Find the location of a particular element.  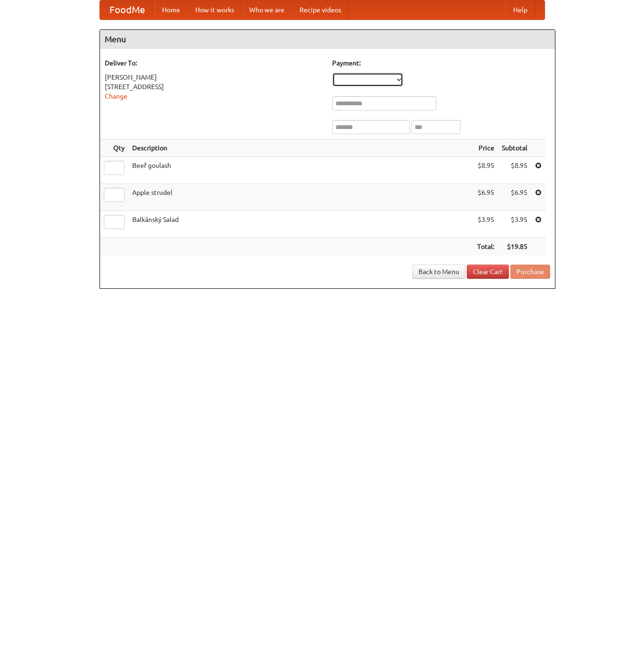

td: Balkánský Salad is located at coordinates (301, 224).